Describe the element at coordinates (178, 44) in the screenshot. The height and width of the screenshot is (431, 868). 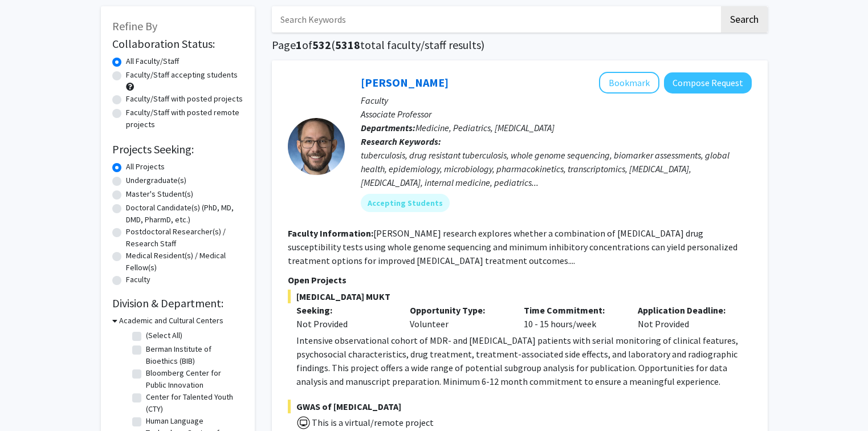
I see `h2: Collaboration Status:` at that location.